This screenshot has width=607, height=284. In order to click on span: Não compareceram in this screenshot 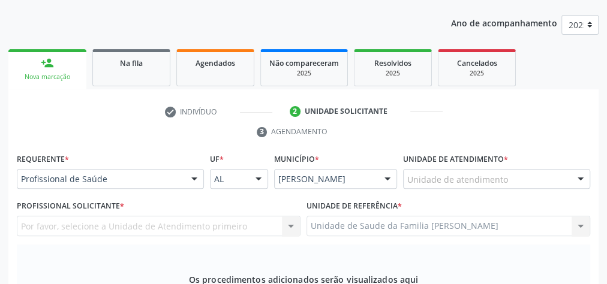, I will do `click(304, 63)`.